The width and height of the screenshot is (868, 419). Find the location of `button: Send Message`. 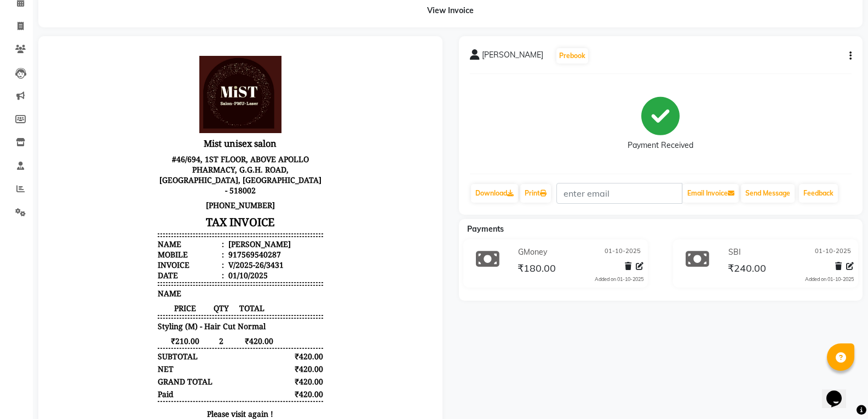

button: Send Message is located at coordinates (768, 193).